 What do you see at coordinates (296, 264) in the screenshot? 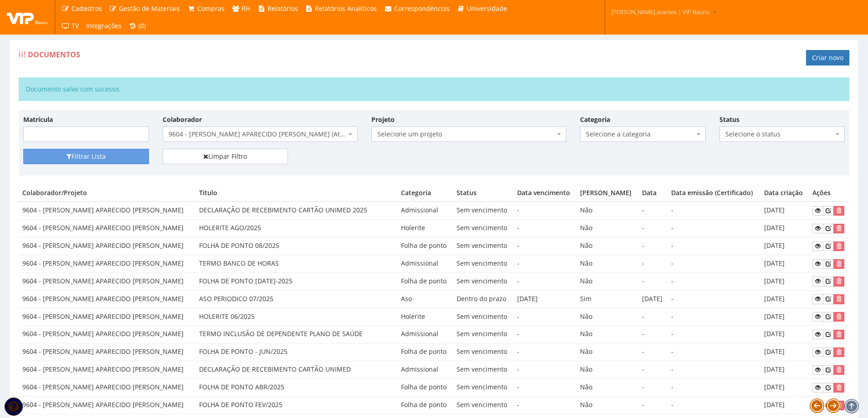
I see `td: TERMO BANCO DE HORAS` at bounding box center [296, 264].